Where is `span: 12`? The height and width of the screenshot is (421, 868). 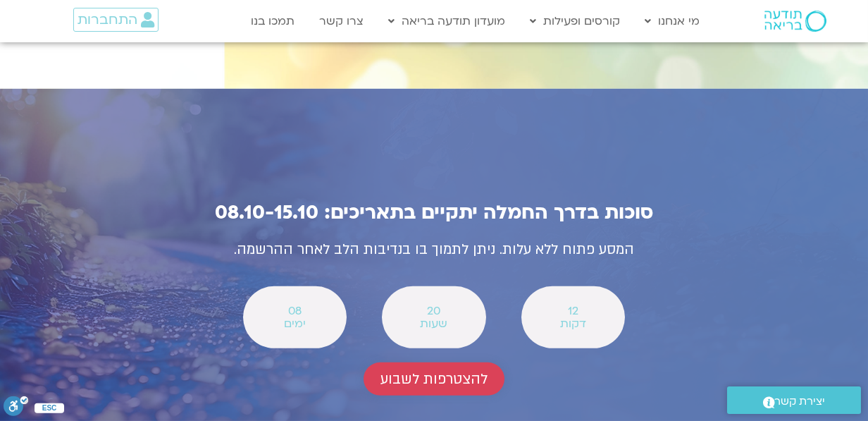
span: 12 is located at coordinates (573, 311).